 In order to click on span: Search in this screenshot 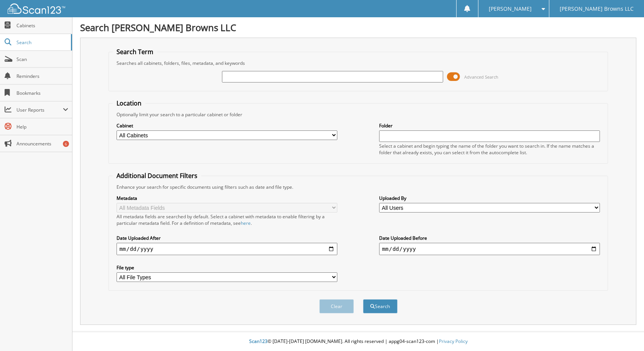, I will do `click(41, 42)`.